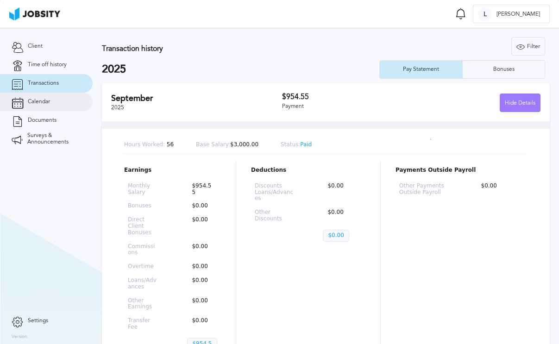  Describe the element at coordinates (35, 46) in the screenshot. I see `span: Client` at that location.